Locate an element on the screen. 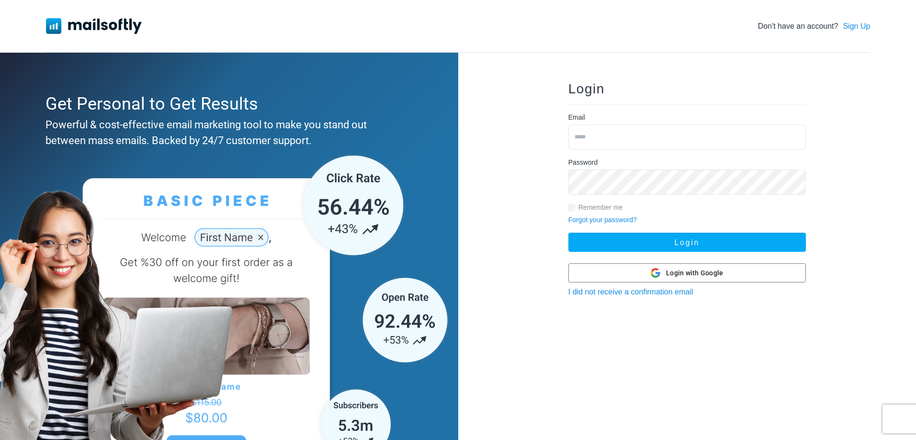 The height and width of the screenshot is (440, 916). div: Powerful & cost-effective email marketing tool to make you stand out between mass emails. Backed ... is located at coordinates (227, 133).